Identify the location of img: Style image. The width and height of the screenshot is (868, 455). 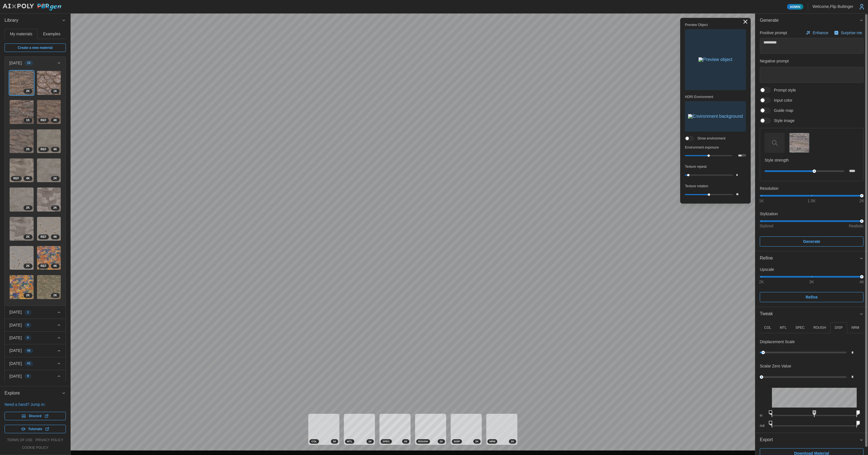
(799, 143).